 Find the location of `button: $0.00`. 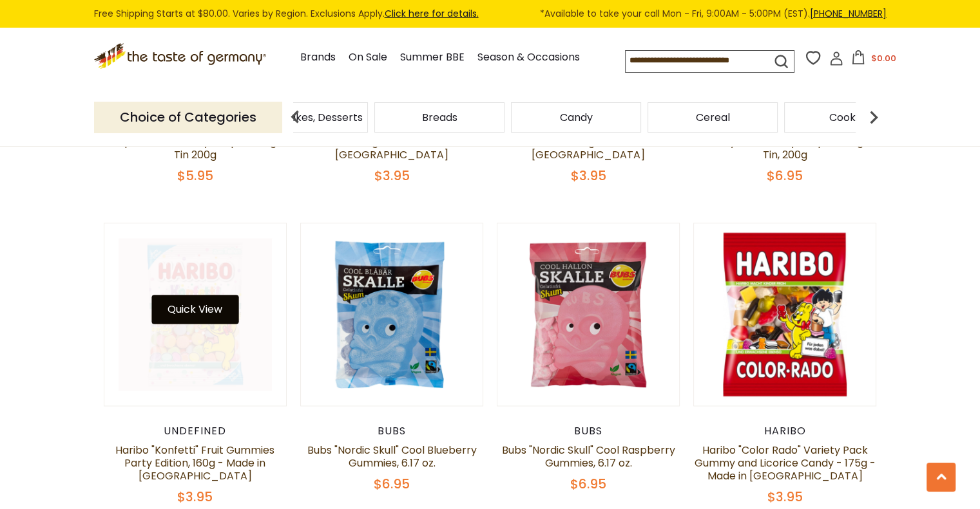

button: $0.00 is located at coordinates (873, 60).